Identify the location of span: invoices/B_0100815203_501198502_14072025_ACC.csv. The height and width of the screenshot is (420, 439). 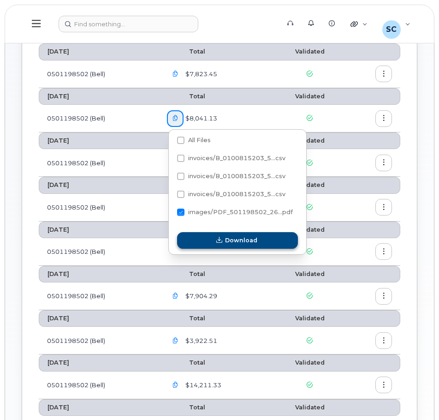
(231, 160).